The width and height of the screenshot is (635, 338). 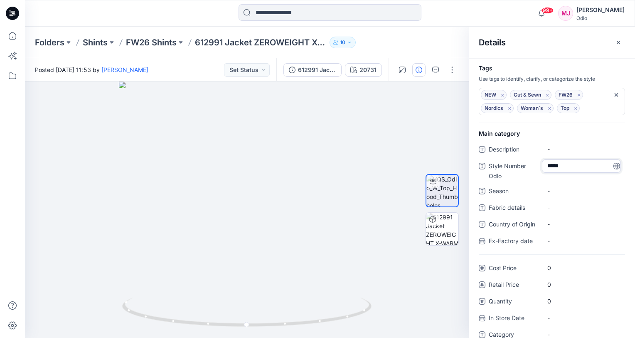 What do you see at coordinates (317, 70) in the screenshot?
I see `div: 612991 Jacket ZEROWEIGHT X-WARM 80 YEARS_SMS_3D2` at bounding box center [317, 70].